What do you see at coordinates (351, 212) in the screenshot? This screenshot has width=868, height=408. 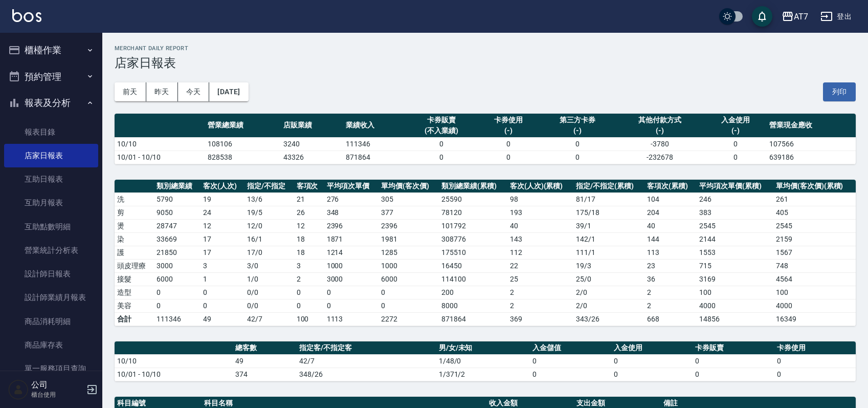 I see `td: 348` at bounding box center [351, 212].